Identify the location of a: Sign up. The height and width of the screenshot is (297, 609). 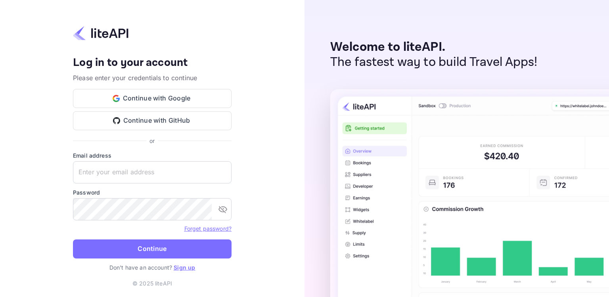
(184, 267).